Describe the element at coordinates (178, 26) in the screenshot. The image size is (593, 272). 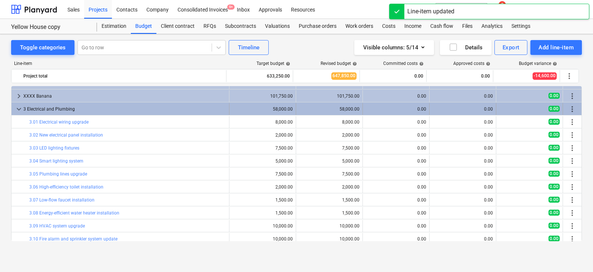
I see `div: Client contract` at that location.